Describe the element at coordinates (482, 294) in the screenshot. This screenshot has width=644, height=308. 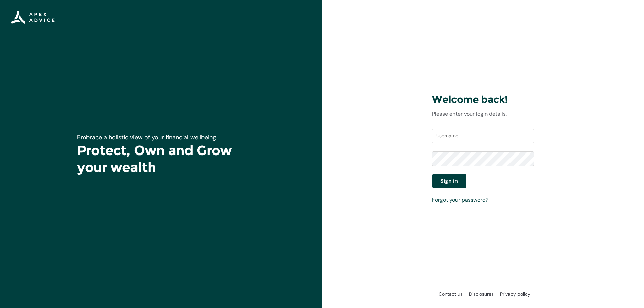
I see `a: Disclosures` at that location.